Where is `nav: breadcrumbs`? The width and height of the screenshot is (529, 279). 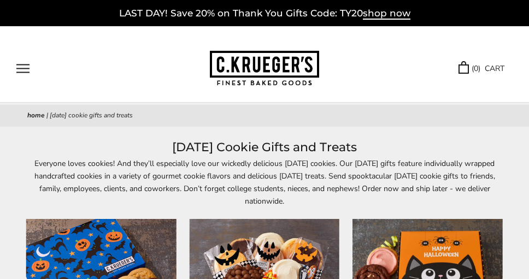
nav: breadcrumbs is located at coordinates (265, 116).